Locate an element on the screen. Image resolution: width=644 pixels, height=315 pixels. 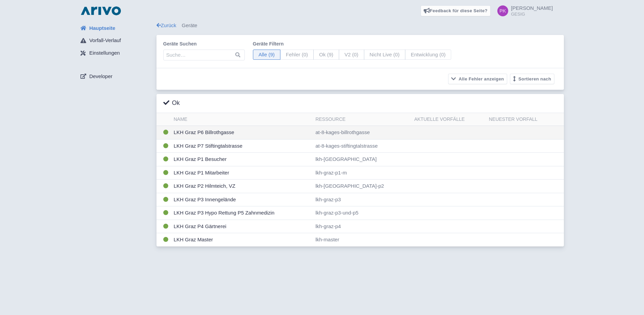
th: Ressource is located at coordinates (362, 120).